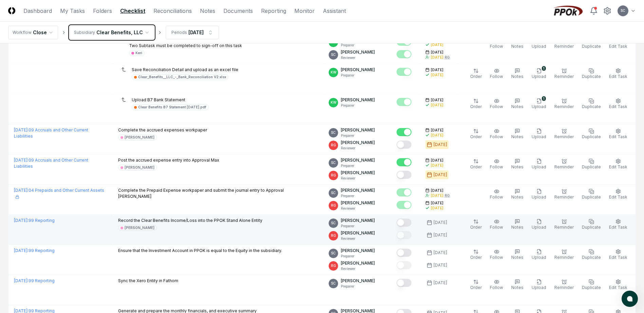 The width and height of the screenshot is (644, 313). What do you see at coordinates (190, 221) in the screenshot?
I see `p: Record the Clear Benefits Income/Loss into the PPOK Stand Alone Entity` at bounding box center [190, 221].